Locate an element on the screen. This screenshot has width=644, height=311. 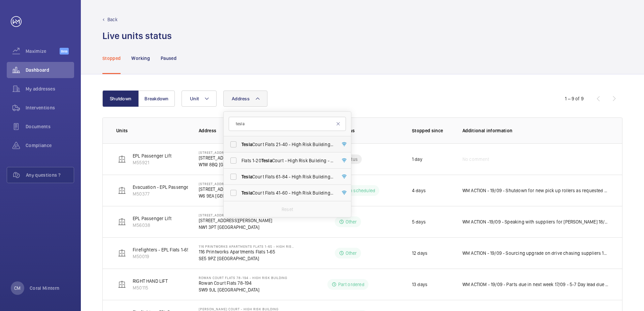
p: Paused is located at coordinates (168, 58).